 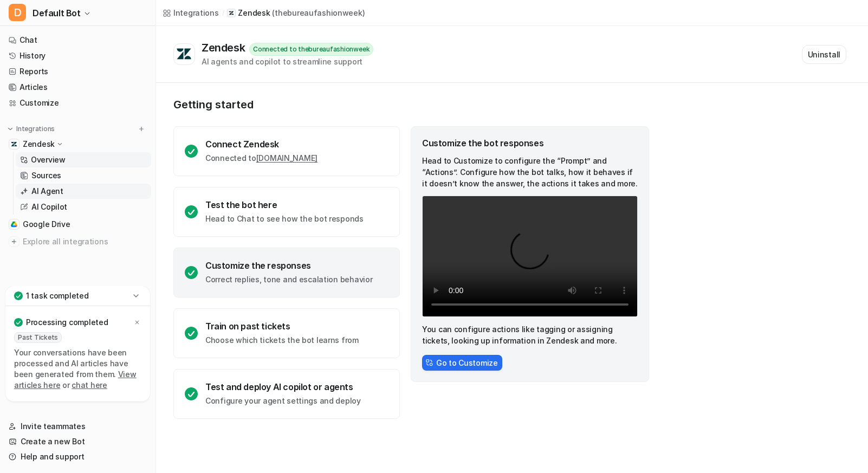 What do you see at coordinates (14, 225) in the screenshot?
I see `img: Google Drive` at bounding box center [14, 225].